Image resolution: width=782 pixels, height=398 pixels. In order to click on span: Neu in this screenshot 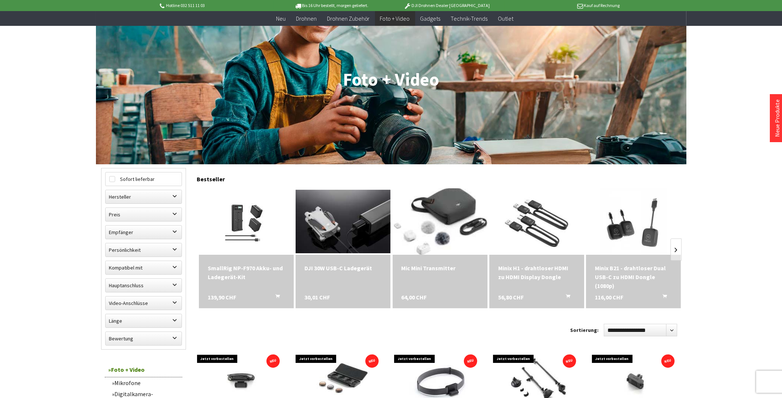, I will do `click(281, 18)`.